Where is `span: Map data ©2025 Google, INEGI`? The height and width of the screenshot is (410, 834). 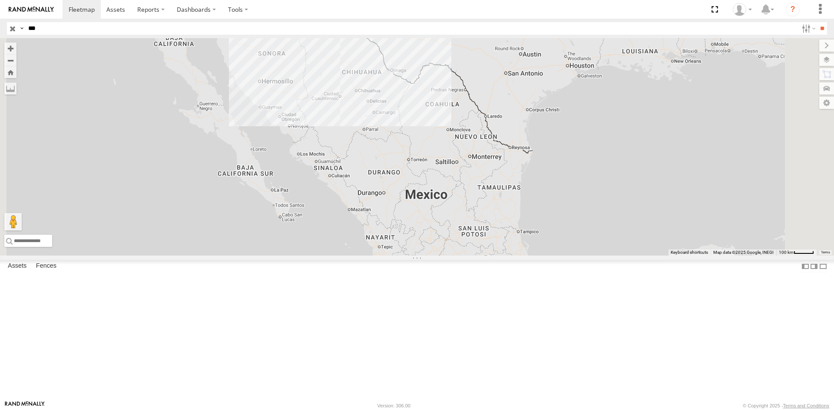 span: Map data ©2025 Google, INEGI is located at coordinates (743, 252).